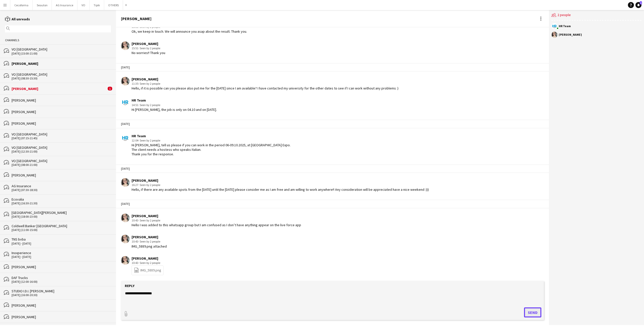 This screenshot has width=644, height=328. Describe the element at coordinates (61, 253) in the screenshot. I see `div: Inoxperience` at that location.